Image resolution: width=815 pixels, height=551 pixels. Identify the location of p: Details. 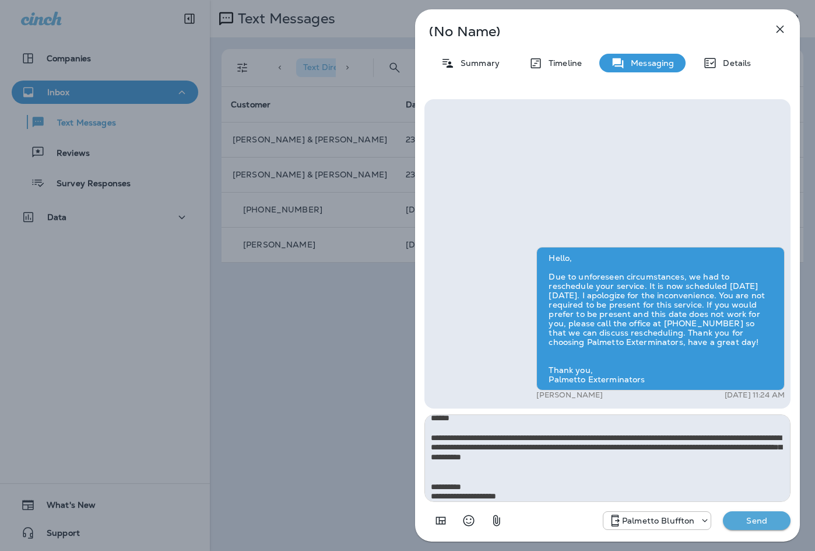
(734, 63).